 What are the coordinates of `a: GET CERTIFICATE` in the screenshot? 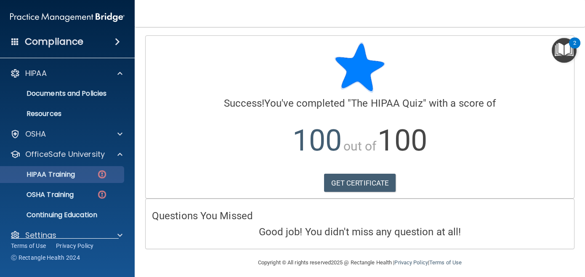 It's located at (360, 183).